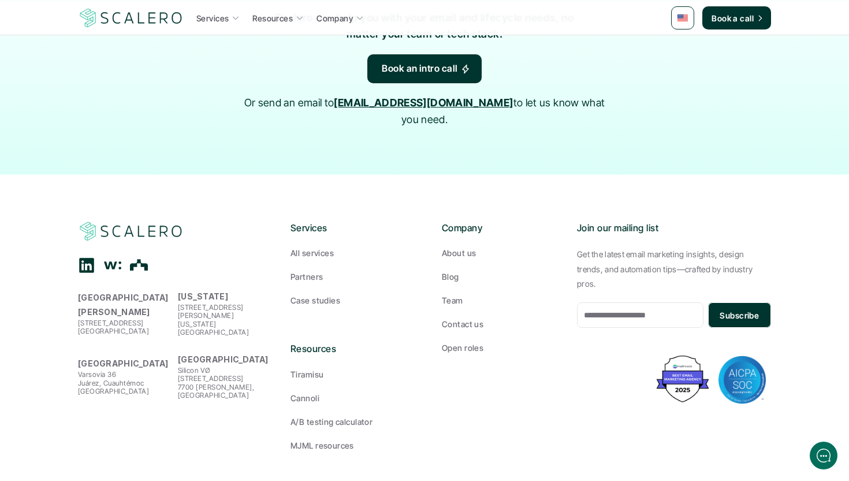 The height and width of the screenshot is (481, 849). What do you see at coordinates (305, 397) in the screenshot?
I see `p: Cannoli` at bounding box center [305, 397].